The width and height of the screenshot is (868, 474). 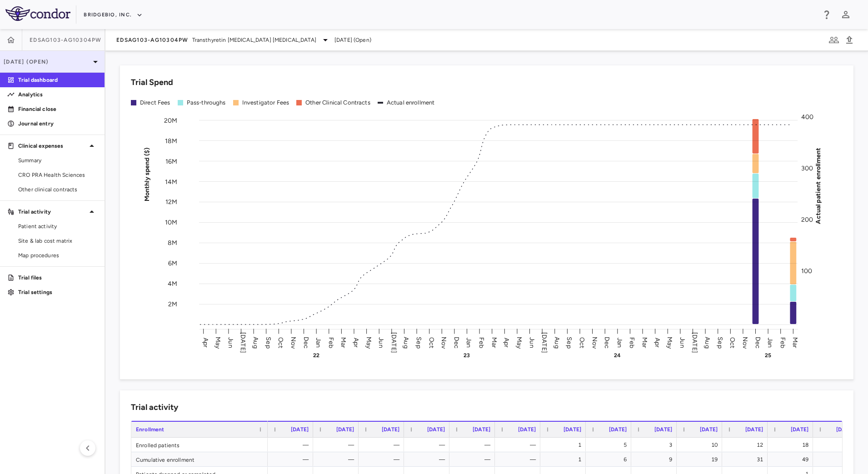 What do you see at coordinates (52, 212) in the screenshot?
I see `p: Trial activity` at bounding box center [52, 212].